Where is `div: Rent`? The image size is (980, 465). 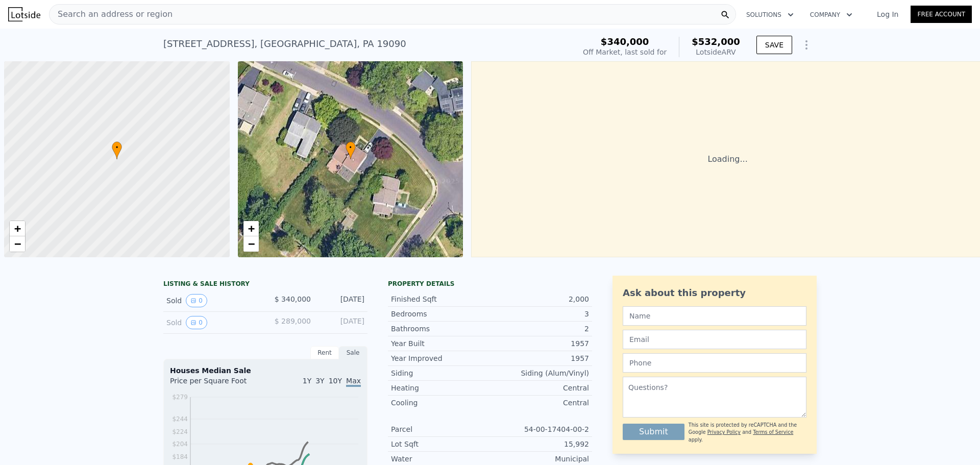 div: Rent is located at coordinates (325, 353).